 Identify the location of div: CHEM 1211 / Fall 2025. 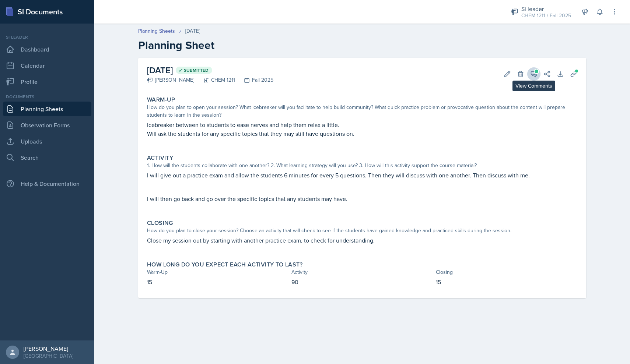
(546, 16).